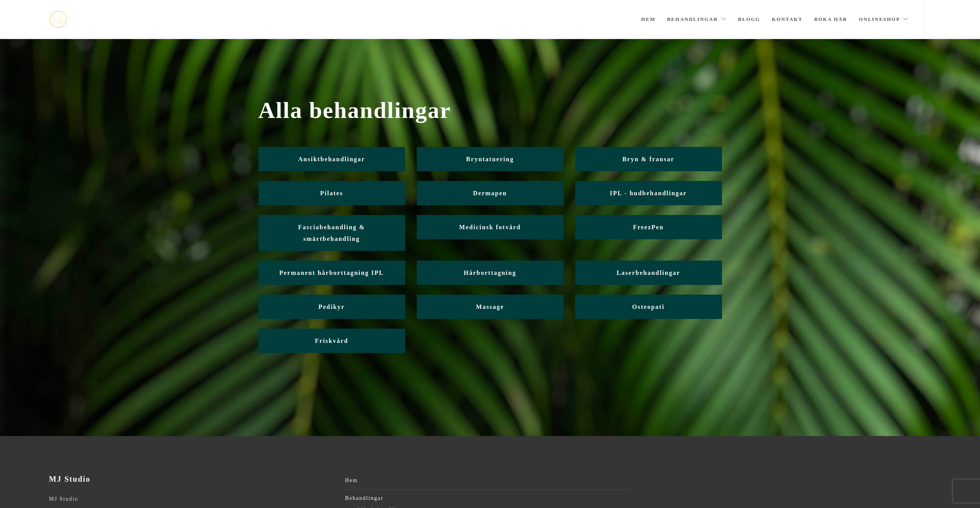 The width and height of the screenshot is (980, 508). I want to click on span: Bryntatuering, so click(490, 159).